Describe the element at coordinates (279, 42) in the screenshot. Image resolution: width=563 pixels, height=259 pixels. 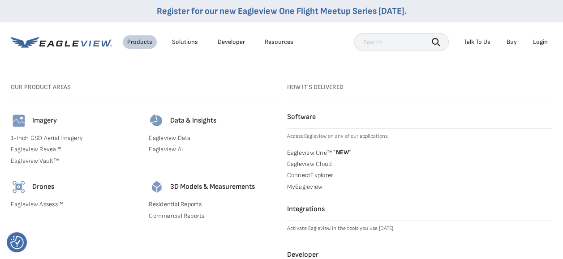
I see `div: Resources` at that location.